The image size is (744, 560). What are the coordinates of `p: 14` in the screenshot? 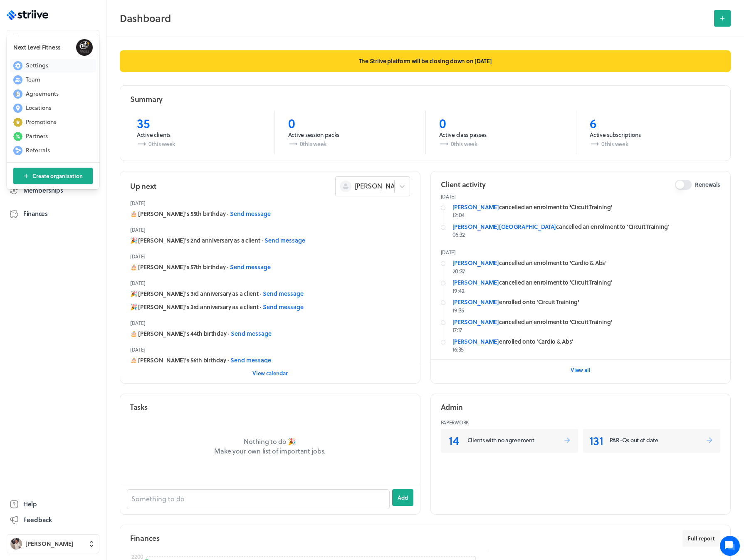 It's located at (455, 440).